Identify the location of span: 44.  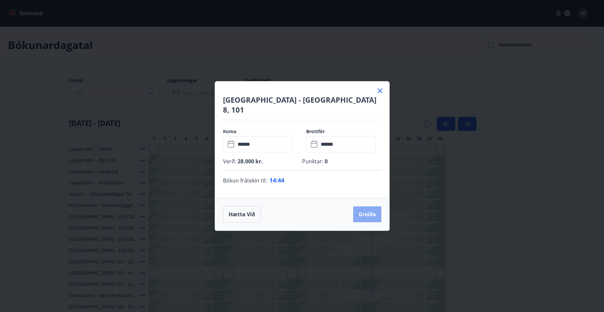
(281, 180).